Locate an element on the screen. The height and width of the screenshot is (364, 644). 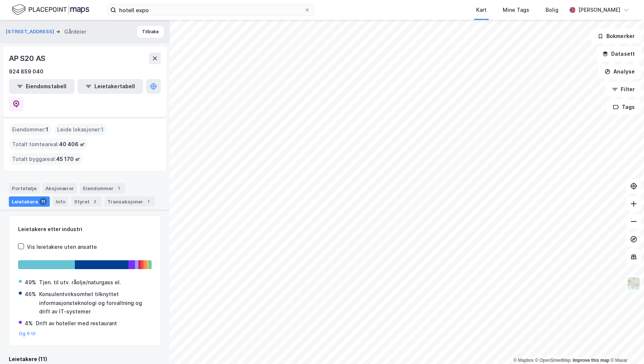
div: Eiendommer : is located at coordinates (30, 130).